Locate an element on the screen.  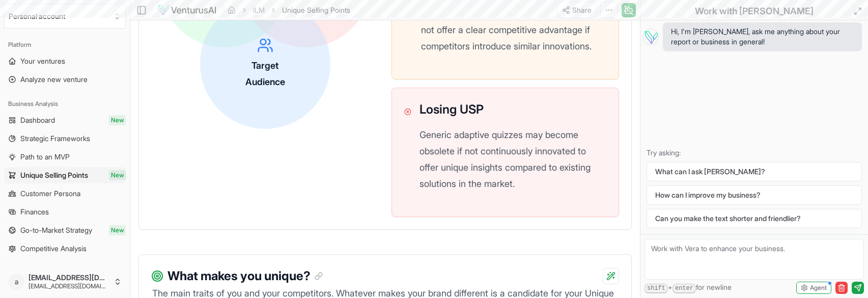
span: Customer Persona is located at coordinates (50, 194).